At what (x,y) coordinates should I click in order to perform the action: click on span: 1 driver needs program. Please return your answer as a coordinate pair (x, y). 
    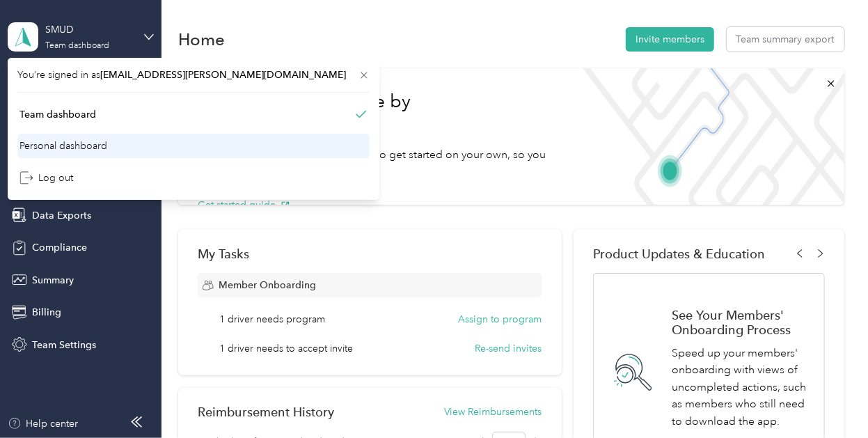
    Looking at the image, I should click on (273, 319).